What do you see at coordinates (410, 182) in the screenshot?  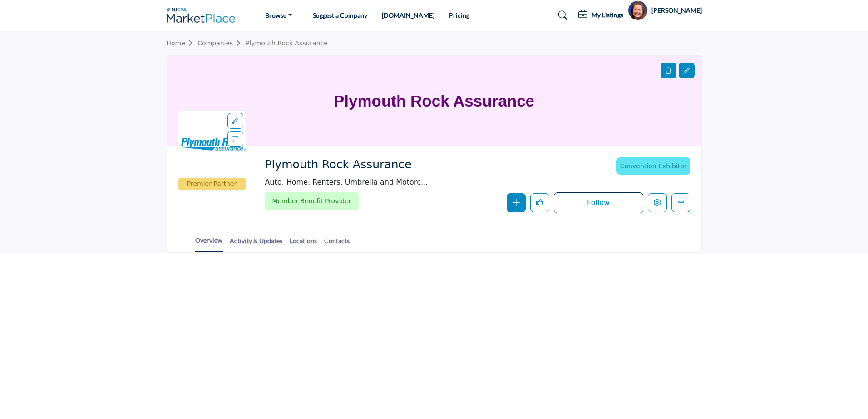 I see `span: Auto, Home, Renters, Umbrella and Motorcycle` at bounding box center [410, 182].